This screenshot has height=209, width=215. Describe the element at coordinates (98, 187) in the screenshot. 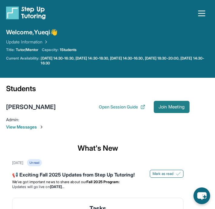

I see `li: Updates will go live on` at that location.